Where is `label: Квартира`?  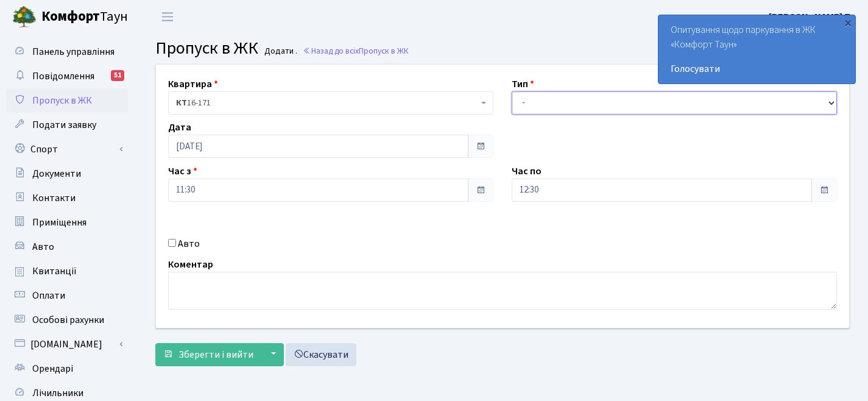
label: Квартира is located at coordinates (193, 84).